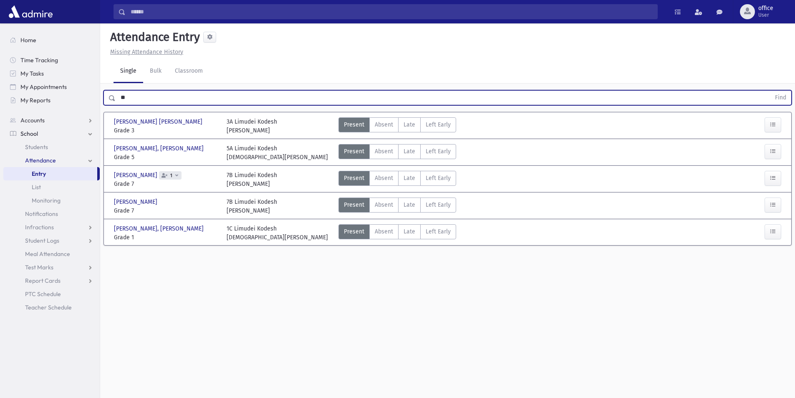 The height and width of the screenshot is (398, 795). I want to click on a: Monitoring, so click(51, 200).